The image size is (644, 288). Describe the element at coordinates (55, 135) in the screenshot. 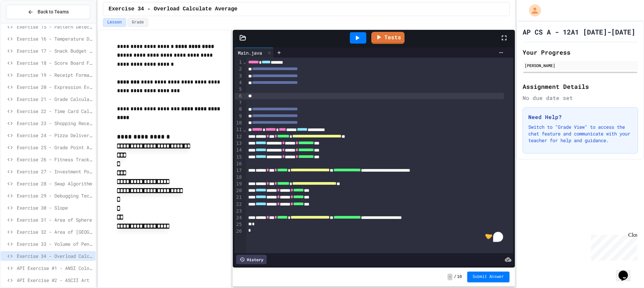

I see `span: Exercise 24 - Pizza Delivery Calculator` at that location.